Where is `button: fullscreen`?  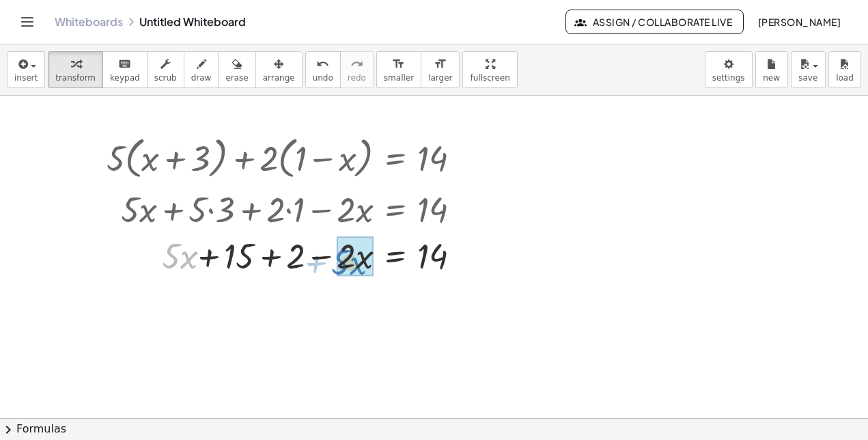
button: fullscreen is located at coordinates (490, 70).